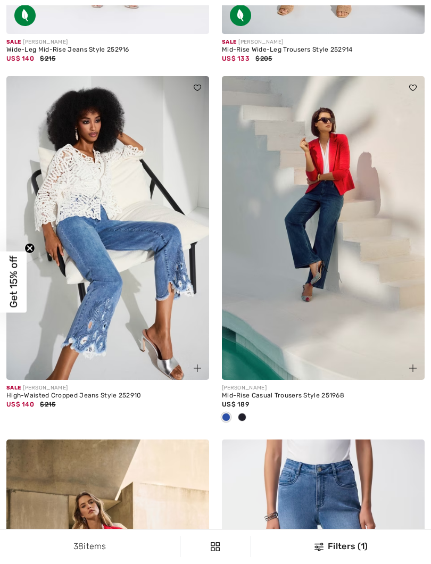 This screenshot has height=564, width=431. What do you see at coordinates (236, 59) in the screenshot?
I see `span: US$ 133` at bounding box center [236, 59].